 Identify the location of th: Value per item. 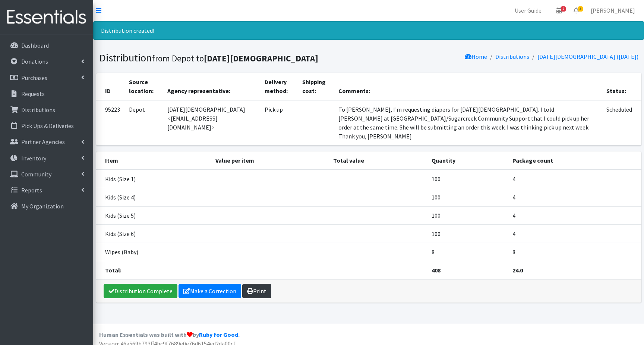
(270, 160).